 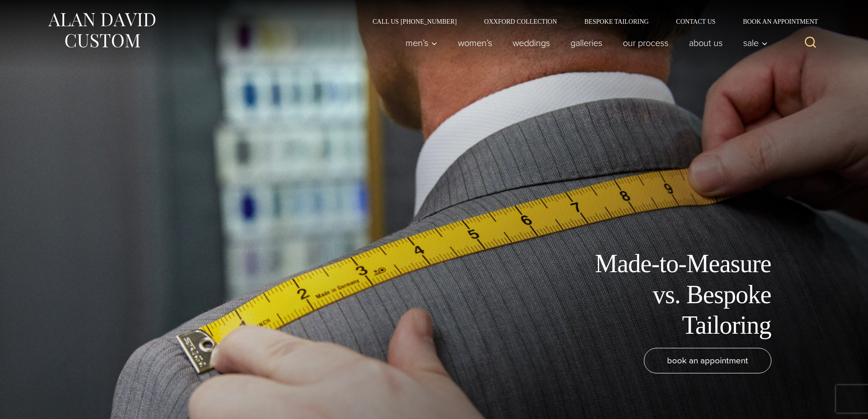 I want to click on h1: Made-to-Measure vs. Bespoke Tailoring, so click(x=669, y=294).